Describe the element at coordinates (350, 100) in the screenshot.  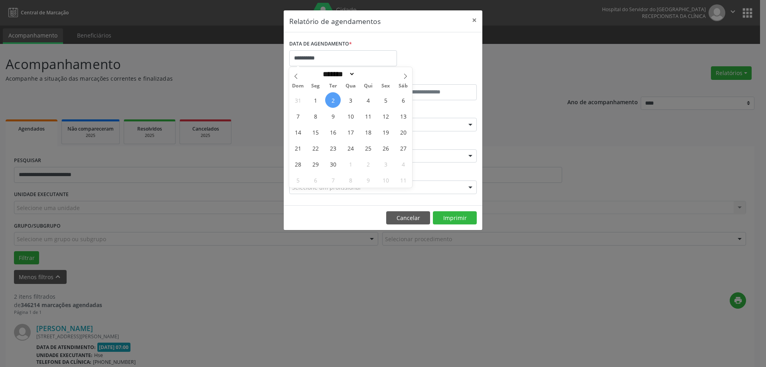
I see `span: Setembro 3, 2025` at that location.